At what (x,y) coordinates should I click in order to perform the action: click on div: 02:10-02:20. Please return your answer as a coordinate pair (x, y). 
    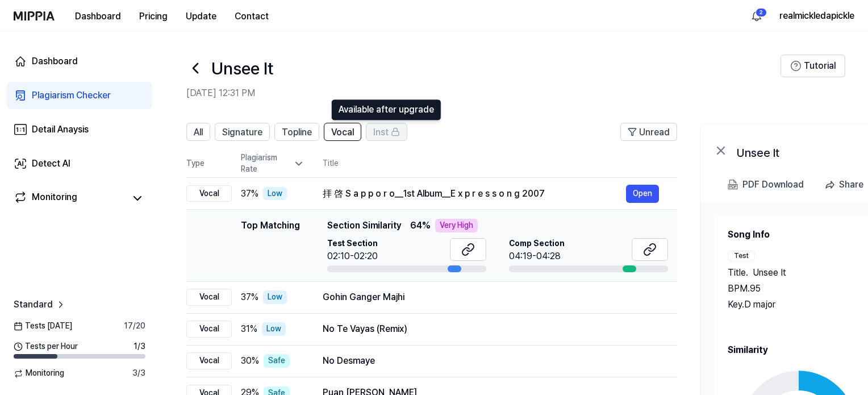
    Looking at the image, I should click on (352, 257).